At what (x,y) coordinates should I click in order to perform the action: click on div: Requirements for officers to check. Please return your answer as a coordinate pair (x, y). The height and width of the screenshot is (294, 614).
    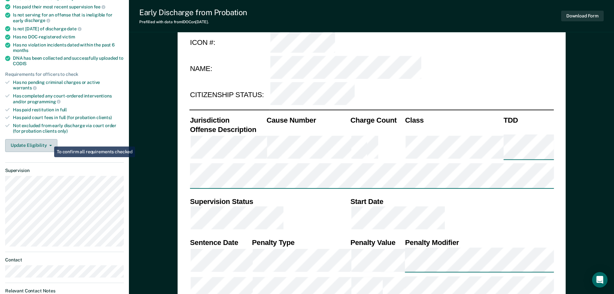
    Looking at the image, I should click on (65, 74).